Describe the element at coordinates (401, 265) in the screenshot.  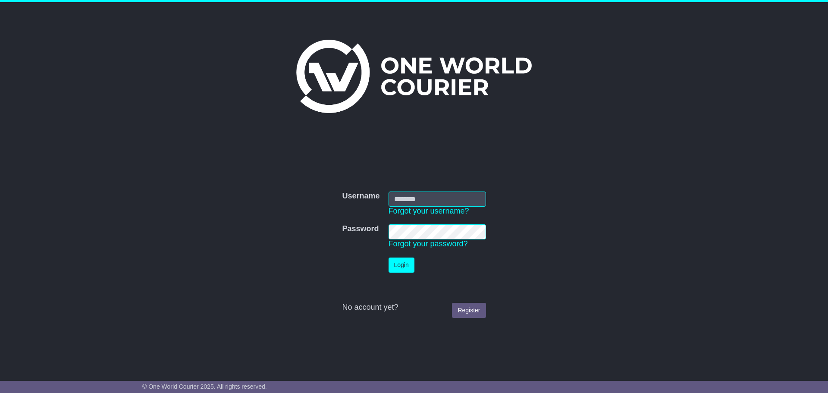
I see `button: Login` at that location.